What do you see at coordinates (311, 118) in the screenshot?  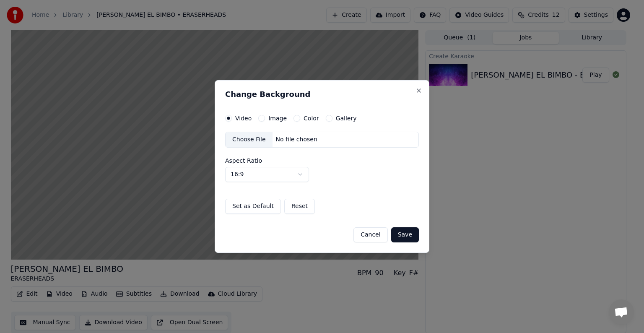 I see `label: Color` at bounding box center [311, 118].